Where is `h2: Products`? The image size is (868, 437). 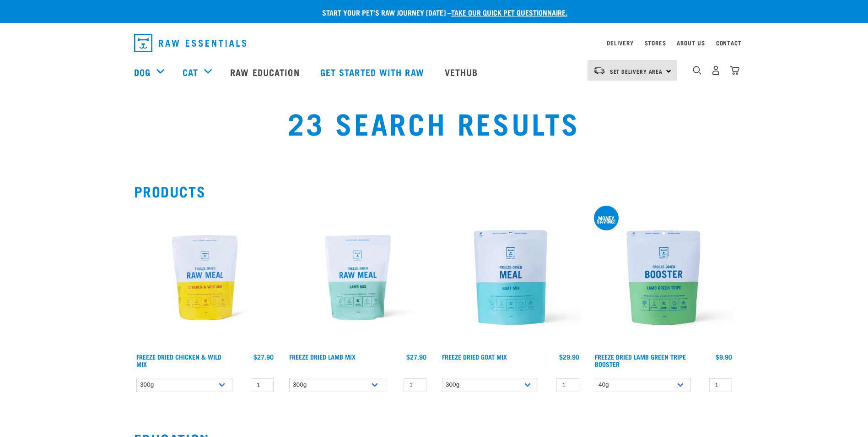
h2: Products is located at coordinates (434, 191).